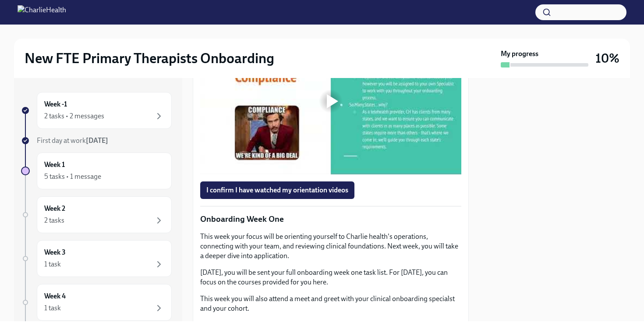 This screenshot has width=644, height=330. I want to click on a: Week 31 task, so click(97, 259).